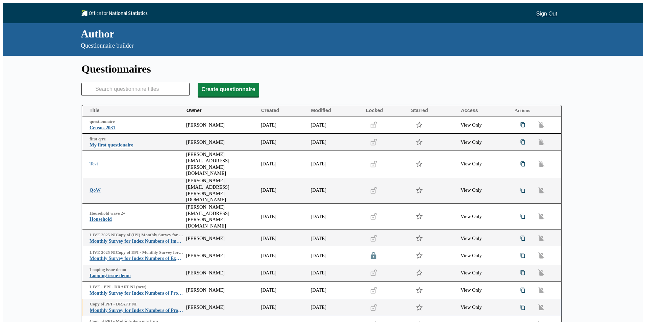 The width and height of the screenshot is (646, 322). Describe the element at coordinates (385, 111) in the screenshot. I see `button: Locked` at that location.